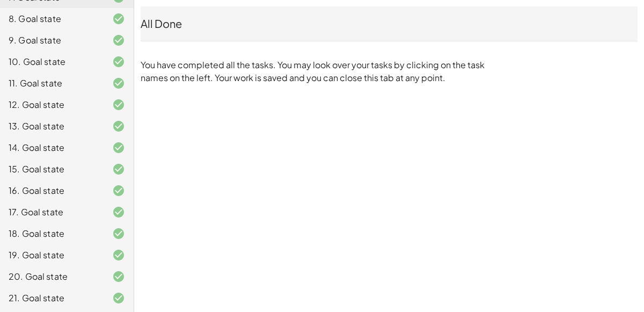  Describe the element at coordinates (51, 83) in the screenshot. I see `div: 11. Goal state` at that location.